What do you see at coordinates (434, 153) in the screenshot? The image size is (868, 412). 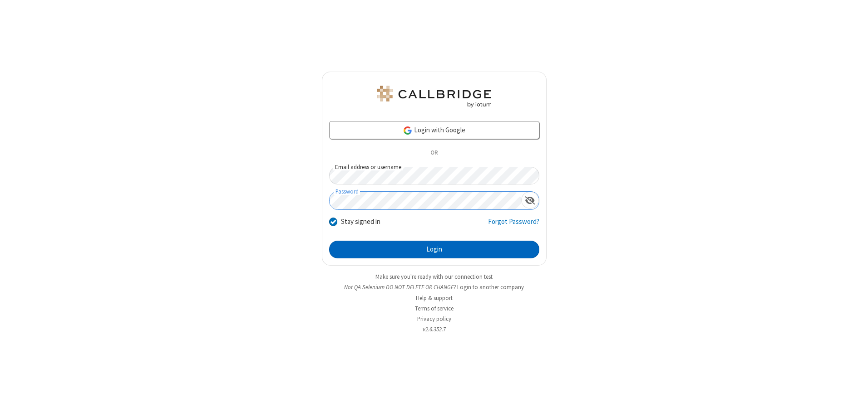 I see `span: OR` at bounding box center [434, 153].